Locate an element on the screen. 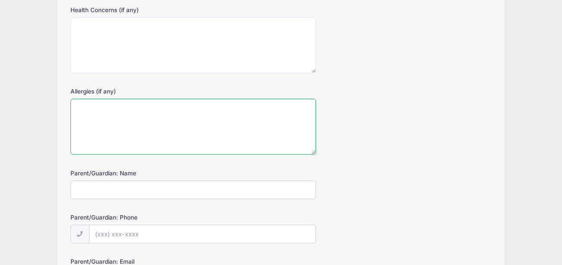  label: Health Concerns (if any) is located at coordinates (141, 10).